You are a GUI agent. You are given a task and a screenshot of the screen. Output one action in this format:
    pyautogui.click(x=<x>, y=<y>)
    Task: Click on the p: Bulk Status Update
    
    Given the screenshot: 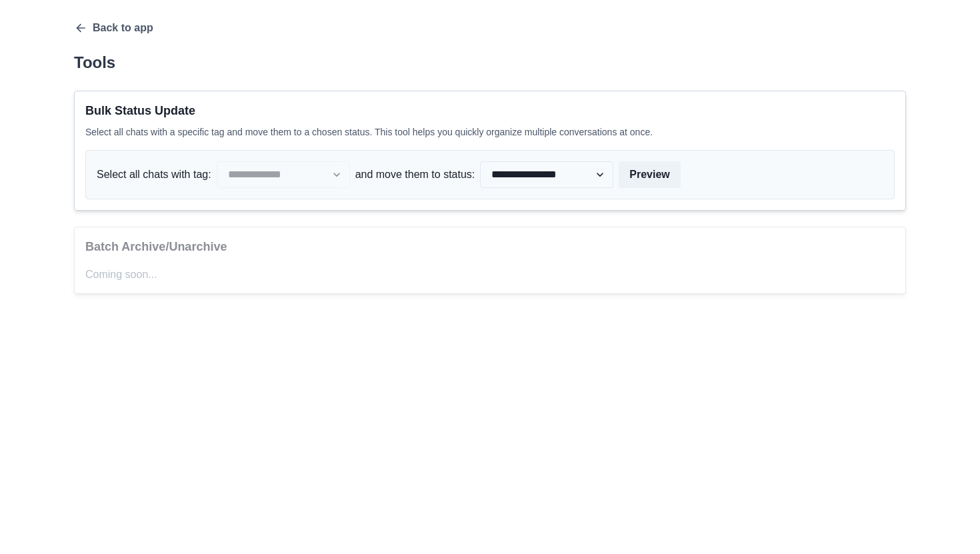 What is the action you would take?
    pyautogui.click(x=490, y=111)
    